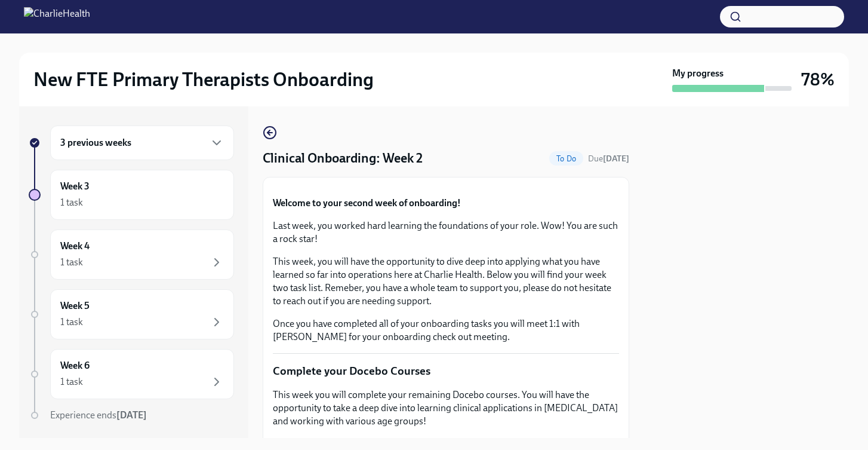 The width and height of the screenshot is (868, 450). What do you see at coordinates (132, 255) in the screenshot?
I see `a: Week 41 task` at bounding box center [132, 255].